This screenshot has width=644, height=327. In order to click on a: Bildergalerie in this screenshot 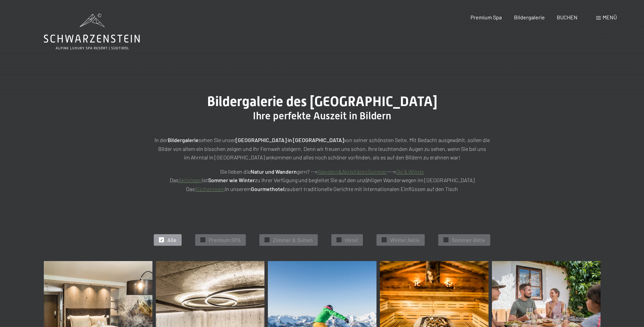, I will do `click(529, 17)`.